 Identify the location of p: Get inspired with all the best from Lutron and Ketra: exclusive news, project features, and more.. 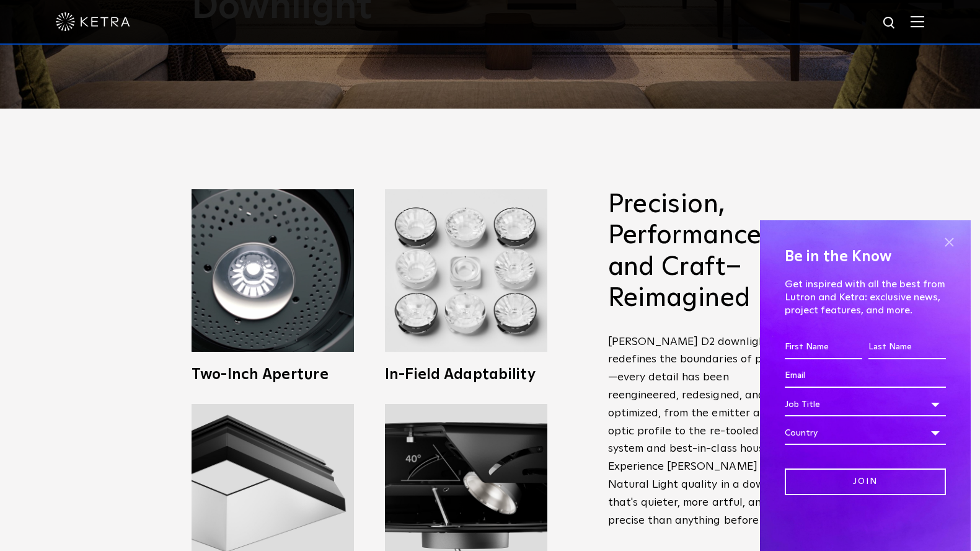
(865, 297).